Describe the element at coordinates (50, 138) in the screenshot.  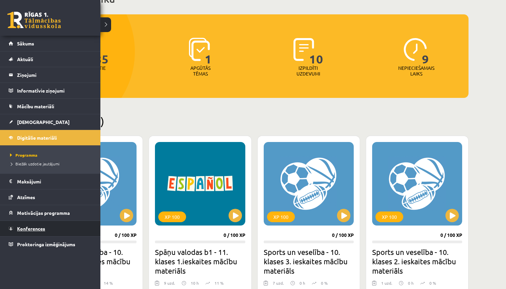
I see `a: Digitālie materiāli` at that location.